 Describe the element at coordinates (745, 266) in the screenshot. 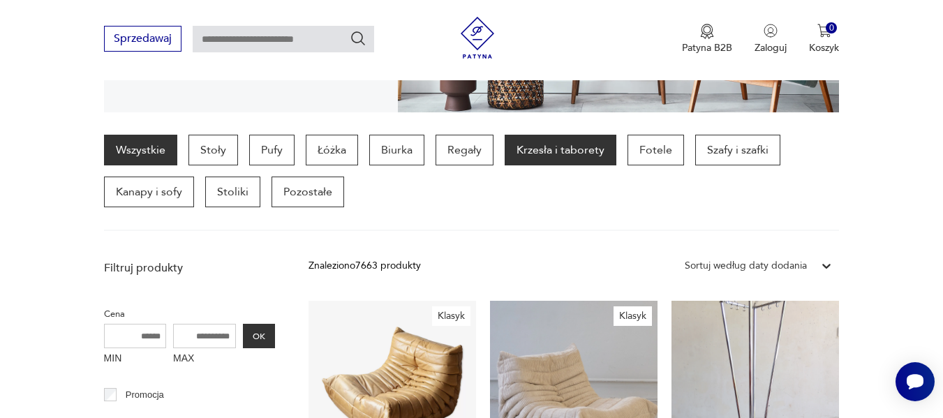

I see `div: Sortuj według daty dodania` at that location.